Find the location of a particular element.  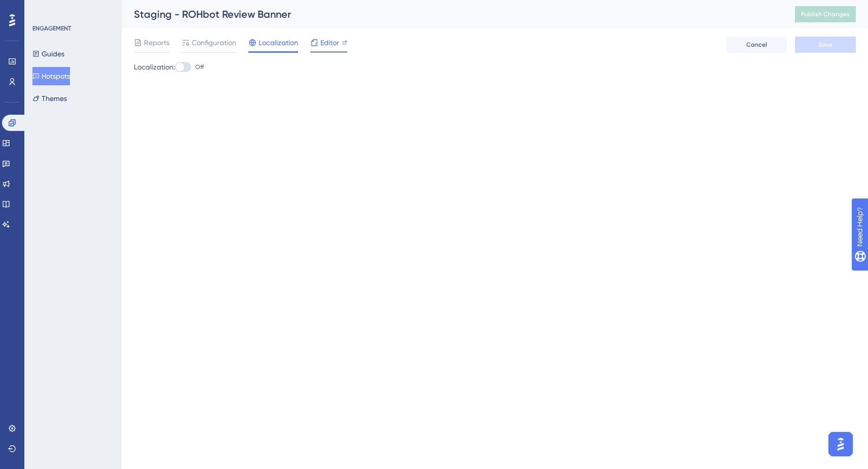

button: Themes is located at coordinates (50, 99).